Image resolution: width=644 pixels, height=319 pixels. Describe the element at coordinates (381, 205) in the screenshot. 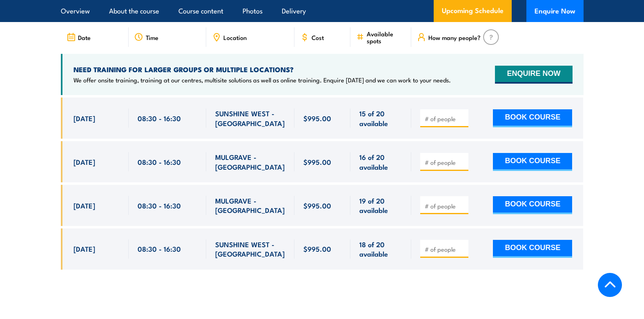

I see `span: 19 of 20 available` at that location.